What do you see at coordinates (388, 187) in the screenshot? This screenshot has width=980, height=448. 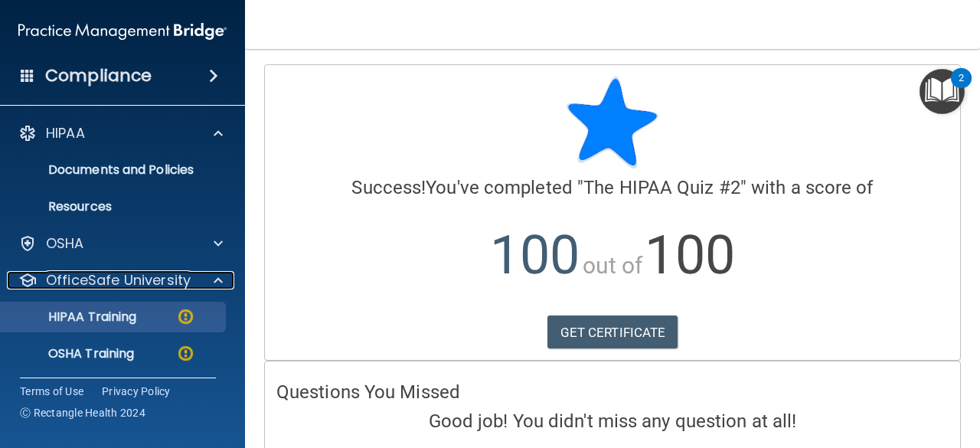 I see `span: Success!` at bounding box center [388, 187].